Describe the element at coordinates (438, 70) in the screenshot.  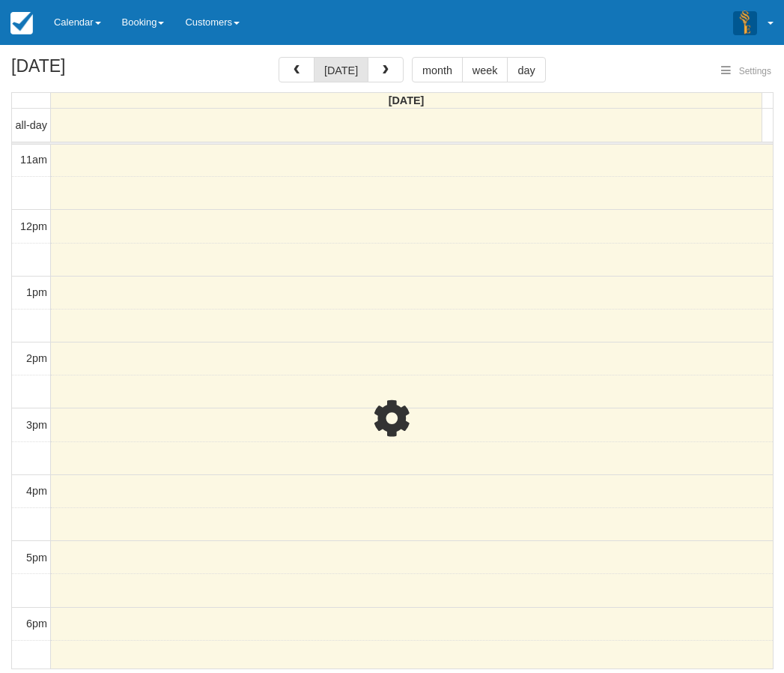
I see `button: month` at that location.